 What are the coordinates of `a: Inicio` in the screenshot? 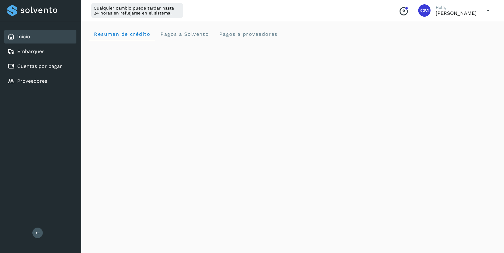 It's located at (24, 36).